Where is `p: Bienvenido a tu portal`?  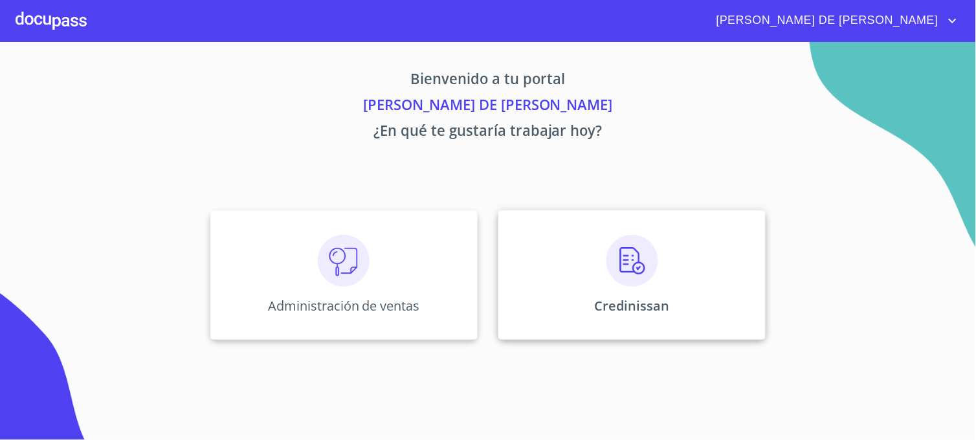
p: Bienvenido a tu portal is located at coordinates (488, 81).